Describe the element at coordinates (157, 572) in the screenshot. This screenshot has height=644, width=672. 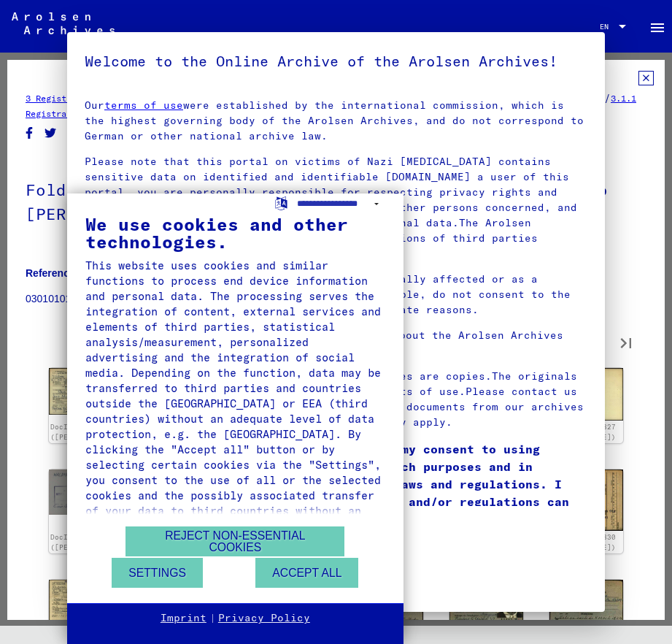
I see `button: Settings` at that location.